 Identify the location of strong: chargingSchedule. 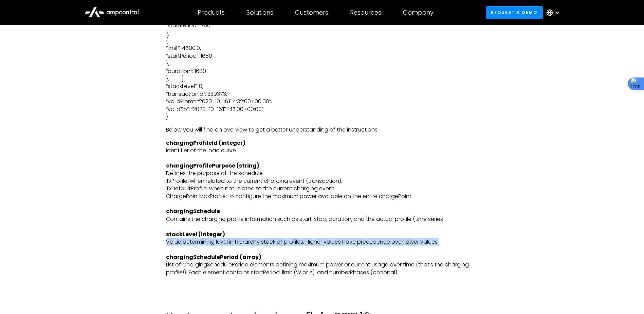
(193, 211).